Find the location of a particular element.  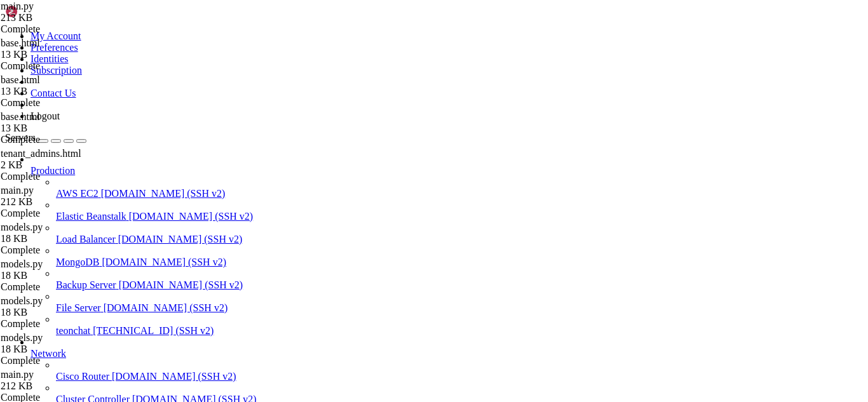

div: 213 KB is located at coordinates (59, 18).